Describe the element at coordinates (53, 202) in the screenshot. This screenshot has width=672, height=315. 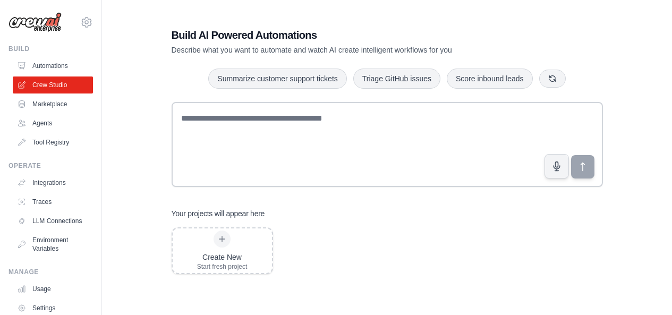
I see `a: Traces` at that location.